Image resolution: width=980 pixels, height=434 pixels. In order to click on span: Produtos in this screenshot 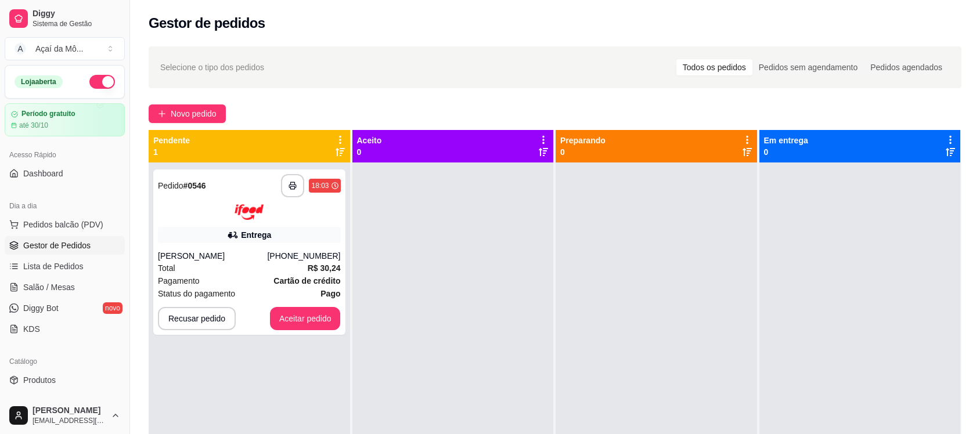, I will do `click(39, 380)`.